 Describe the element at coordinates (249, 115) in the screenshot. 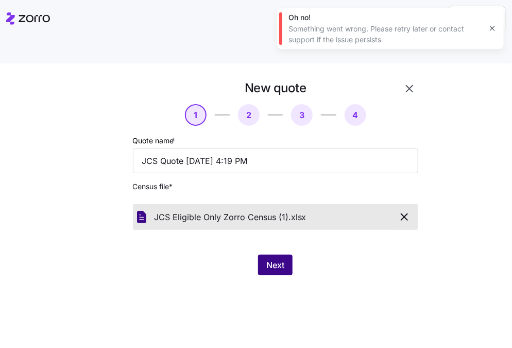

I see `button: 2` at that location.